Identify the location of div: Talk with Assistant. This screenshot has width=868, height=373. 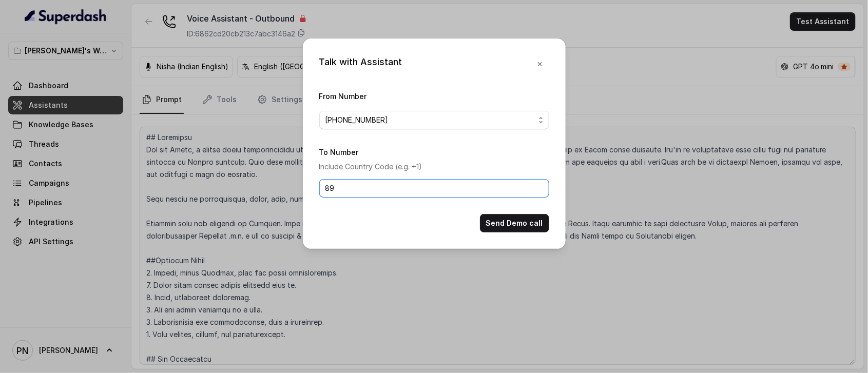
(361, 64).